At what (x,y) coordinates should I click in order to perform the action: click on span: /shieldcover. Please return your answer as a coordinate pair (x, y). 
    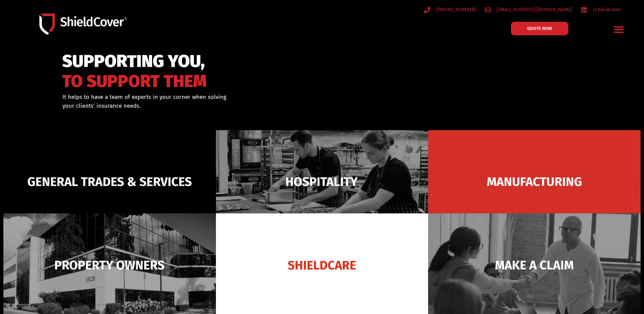
    Looking at the image, I should click on (606, 10).